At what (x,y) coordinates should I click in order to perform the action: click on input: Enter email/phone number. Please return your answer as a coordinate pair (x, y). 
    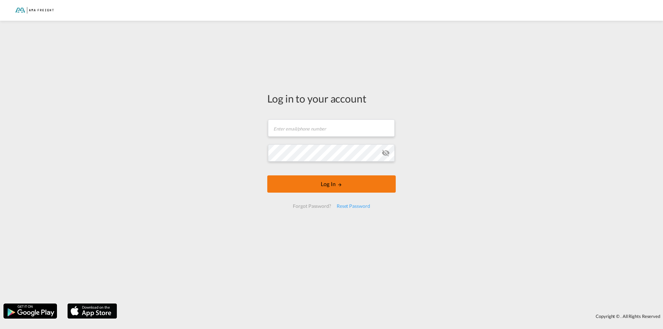
    Looking at the image, I should click on (331, 128).